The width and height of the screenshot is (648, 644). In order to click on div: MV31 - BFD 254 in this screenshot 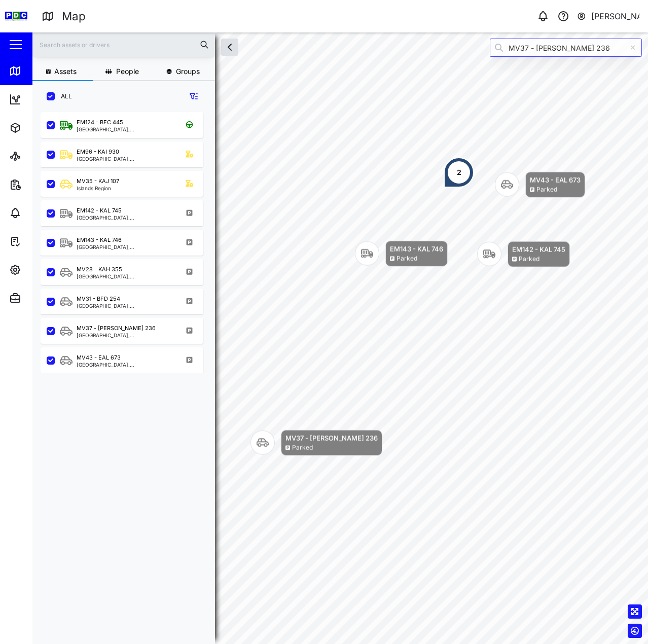, I will do `click(98, 298)`.